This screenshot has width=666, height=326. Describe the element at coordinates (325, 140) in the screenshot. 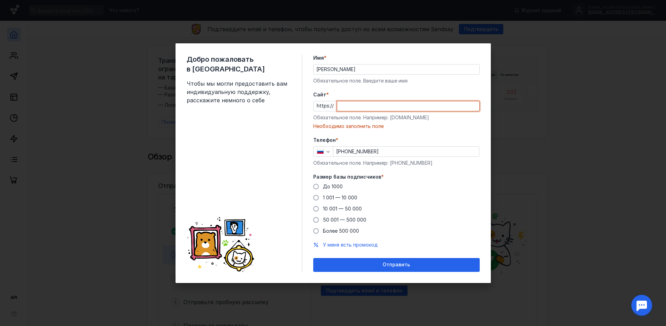

I see `span: Телефон` at that location.